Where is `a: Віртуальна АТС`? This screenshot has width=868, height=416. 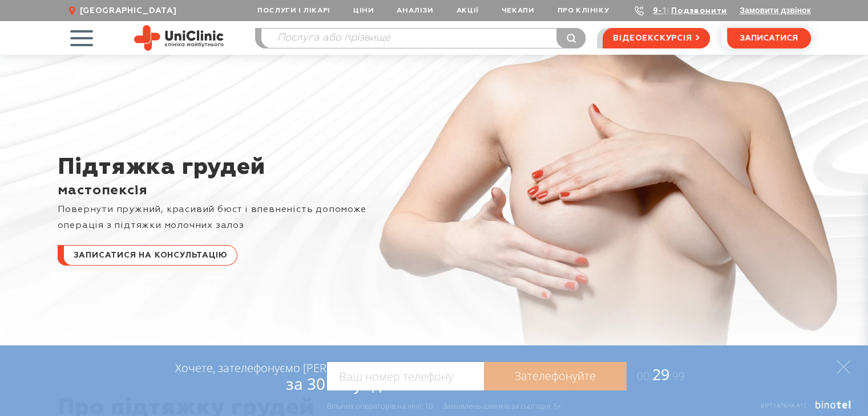
a: Віртуальна АТС is located at coordinates (801, 408).